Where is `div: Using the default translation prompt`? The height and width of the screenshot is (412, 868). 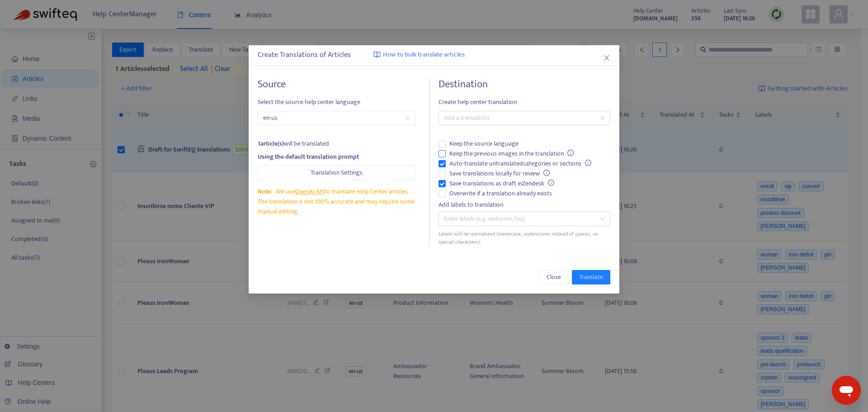 div: Using the default translation prompt is located at coordinates (336, 157).